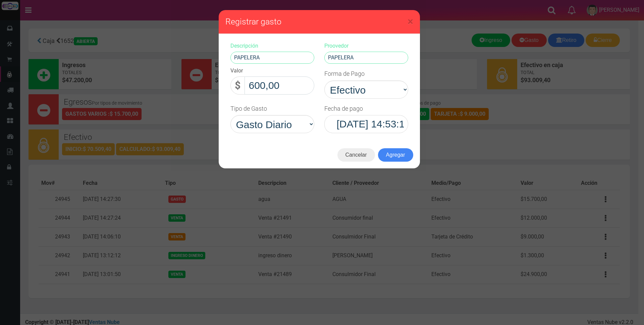 The image size is (644, 325). Describe the element at coordinates (410, 21) in the screenshot. I see `button: Close` at that location.